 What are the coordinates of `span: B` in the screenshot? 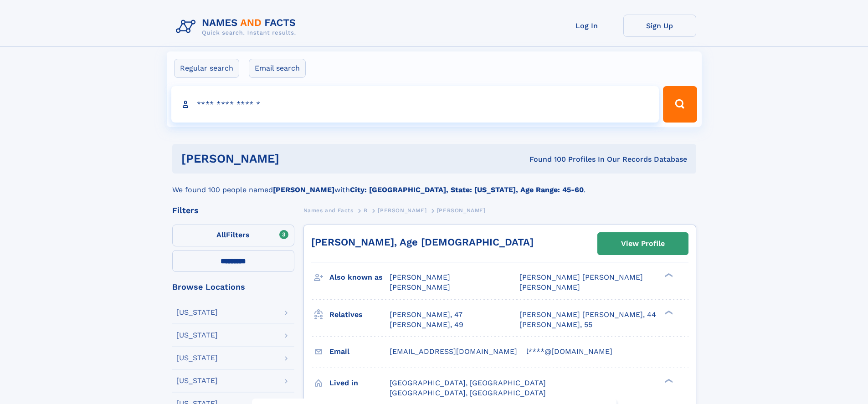 It's located at (365, 210).